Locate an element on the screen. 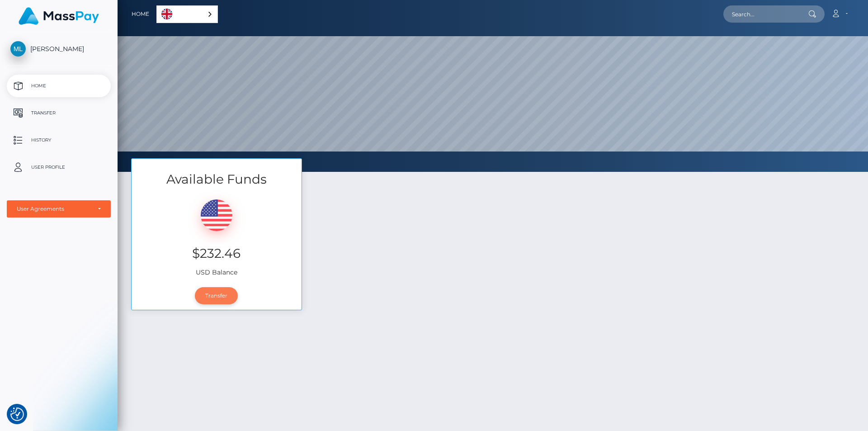 Image resolution: width=868 pixels, height=431 pixels. h3: Available Funds is located at coordinates (217, 179).